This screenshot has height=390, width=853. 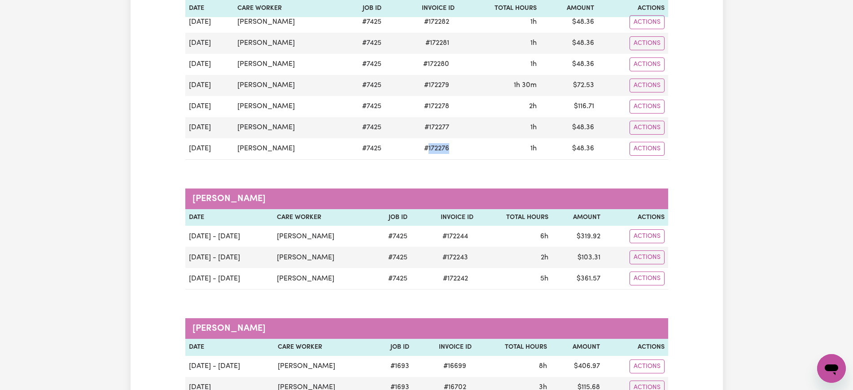 I want to click on span: 5 hours, so click(x=544, y=279).